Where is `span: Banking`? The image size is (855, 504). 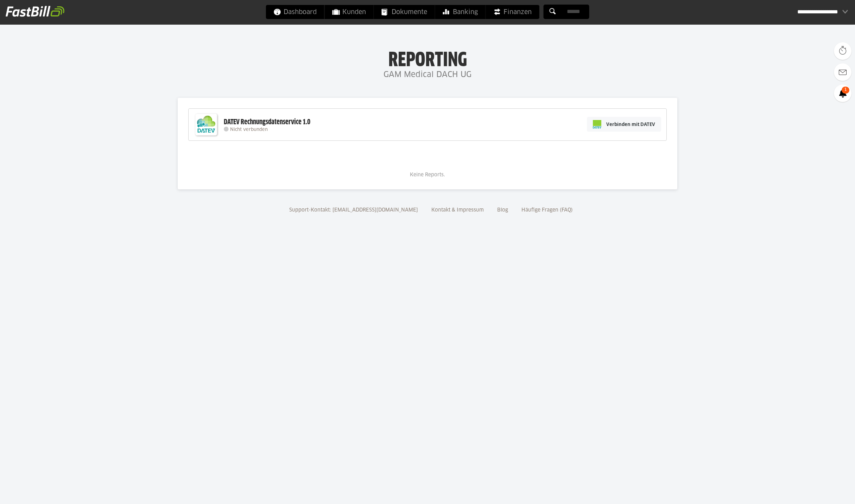 span: Banking is located at coordinates (460, 11).